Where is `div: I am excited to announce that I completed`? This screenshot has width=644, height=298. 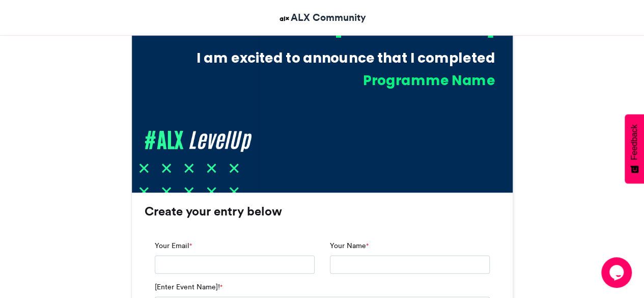 div: I am excited to announce that I completed is located at coordinates (342, 57).